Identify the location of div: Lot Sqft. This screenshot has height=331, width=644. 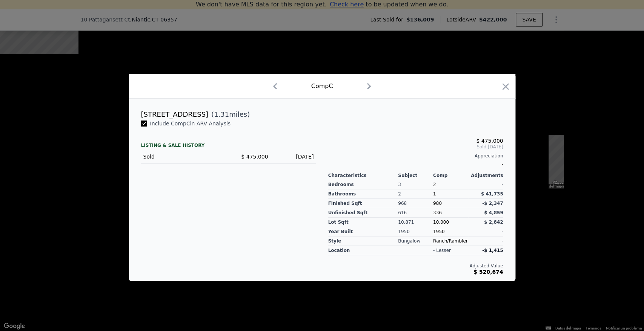
(364, 223).